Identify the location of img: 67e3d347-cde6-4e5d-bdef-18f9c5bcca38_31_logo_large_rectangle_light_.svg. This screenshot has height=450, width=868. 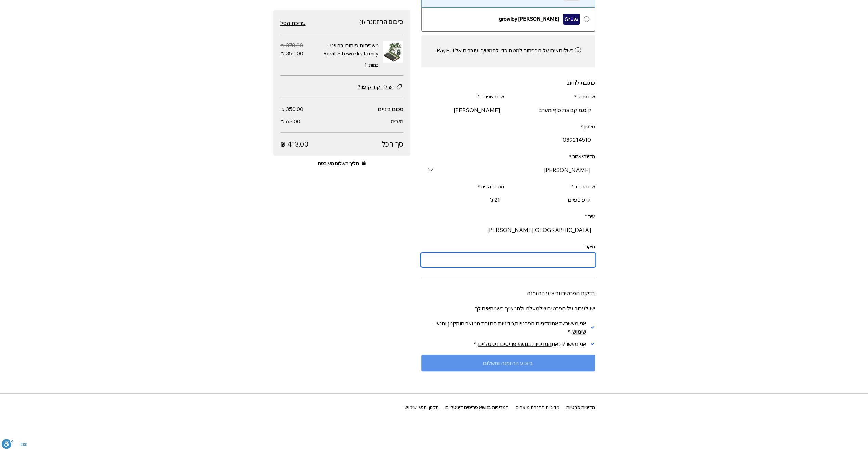
(572, 19).